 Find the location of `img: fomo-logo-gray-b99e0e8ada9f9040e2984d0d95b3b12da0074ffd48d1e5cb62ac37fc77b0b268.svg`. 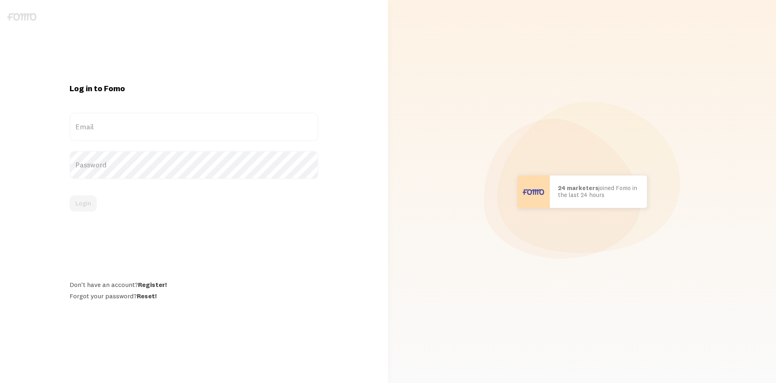

img: fomo-logo-gray-b99e0e8ada9f9040e2984d0d95b3b12da0074ffd48d1e5cb62ac37fc77b0b268.svg is located at coordinates (22, 17).